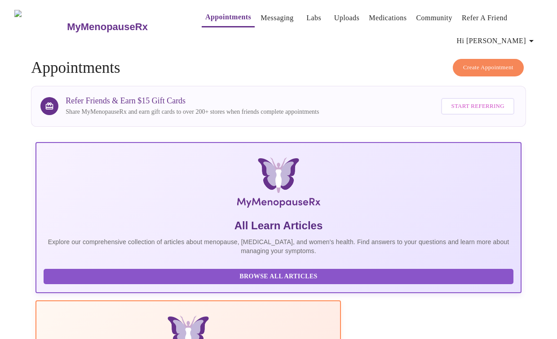 Image resolution: width=557 pixels, height=339 pixels. Describe the element at coordinates (278, 225) in the screenshot. I see `h5: All Learn Articles` at that location.